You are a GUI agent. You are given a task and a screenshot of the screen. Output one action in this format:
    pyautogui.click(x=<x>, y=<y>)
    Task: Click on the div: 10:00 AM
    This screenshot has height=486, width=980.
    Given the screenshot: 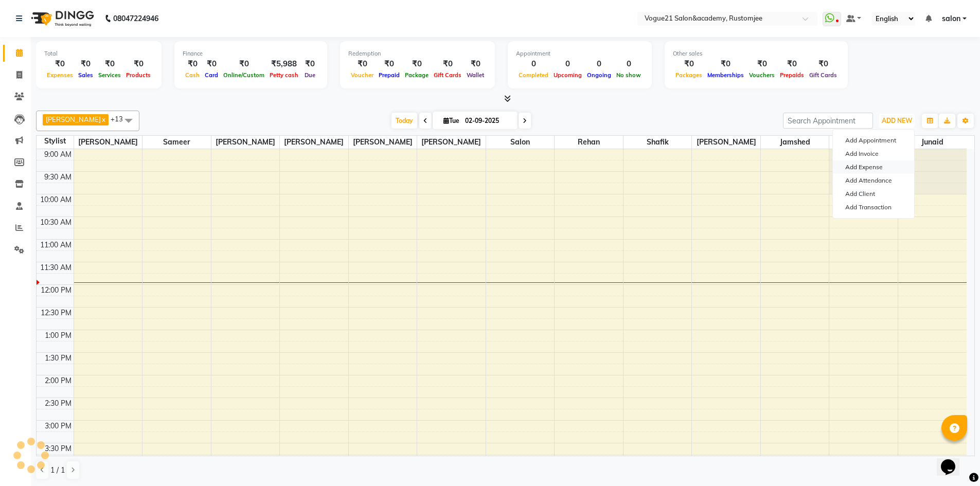 What is the action you would take?
    pyautogui.click(x=56, y=200)
    